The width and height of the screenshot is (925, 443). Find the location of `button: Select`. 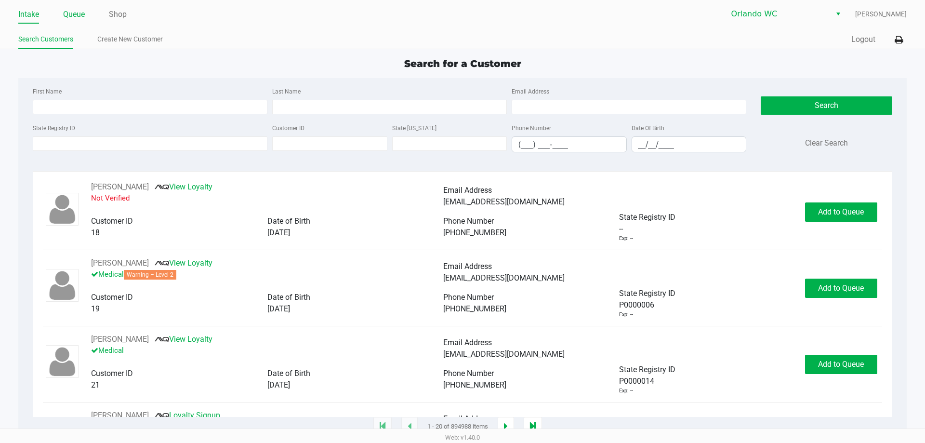

button: Select is located at coordinates (838, 14).